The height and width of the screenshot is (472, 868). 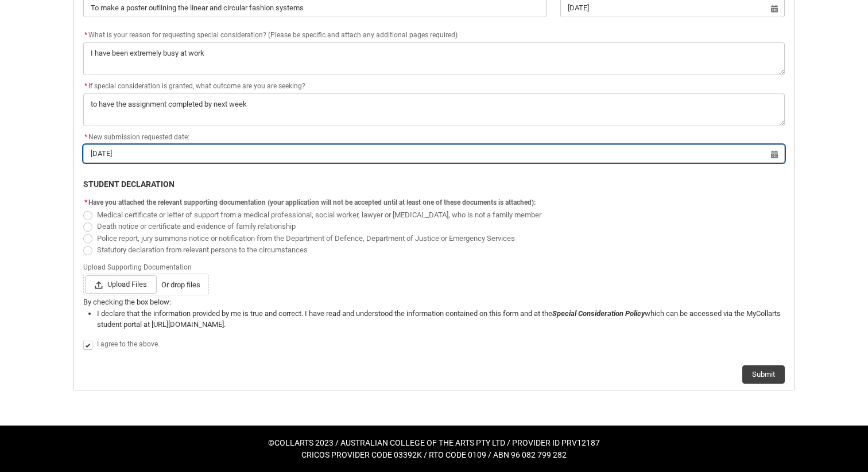 What do you see at coordinates (434, 303) in the screenshot?
I see `p: By checking the box below:` at bounding box center [434, 303].